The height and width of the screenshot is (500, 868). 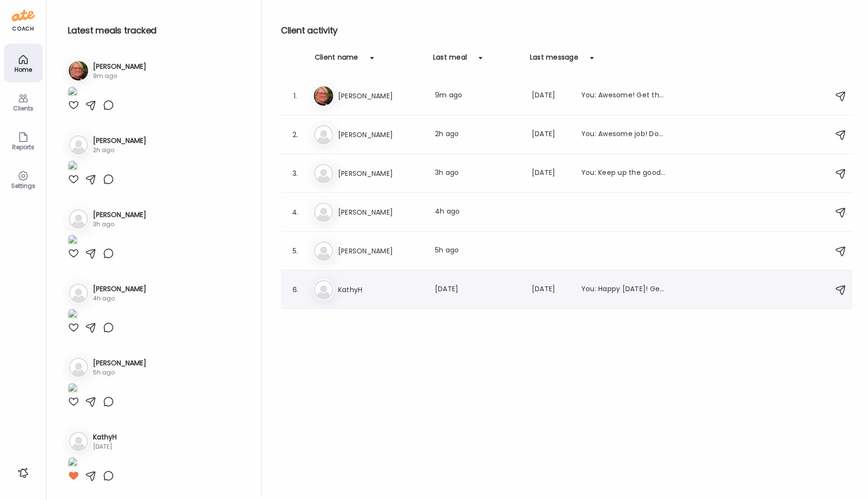 I want to click on div: Last message, so click(x=554, y=60).